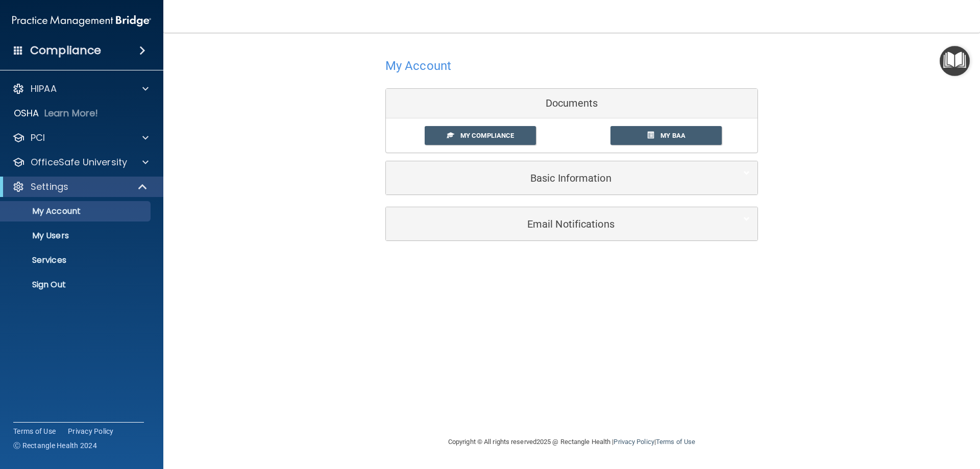  What do you see at coordinates (556, 224) in the screenshot?
I see `h5: Email Notifications` at bounding box center [556, 224].